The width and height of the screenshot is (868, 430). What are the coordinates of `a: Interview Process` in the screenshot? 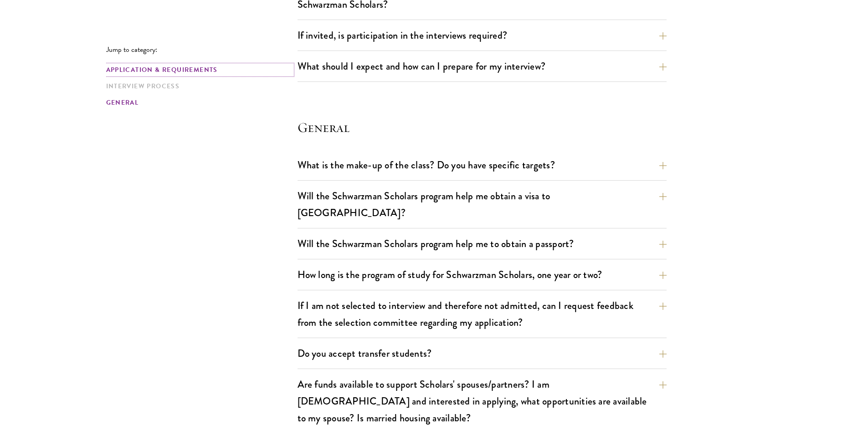 It's located at (199, 86).